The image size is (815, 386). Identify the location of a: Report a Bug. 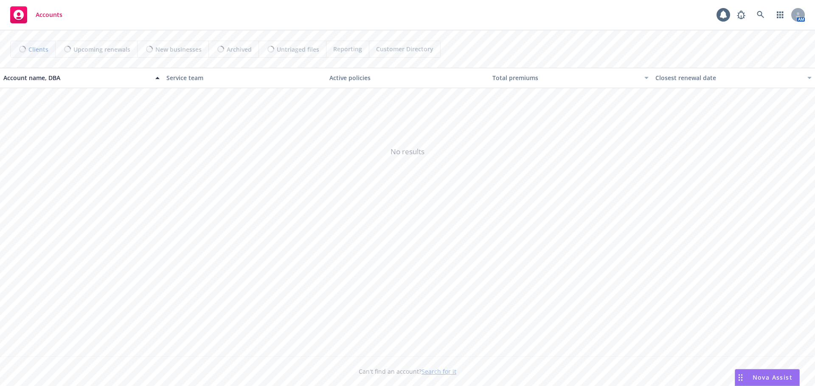
(741, 15).